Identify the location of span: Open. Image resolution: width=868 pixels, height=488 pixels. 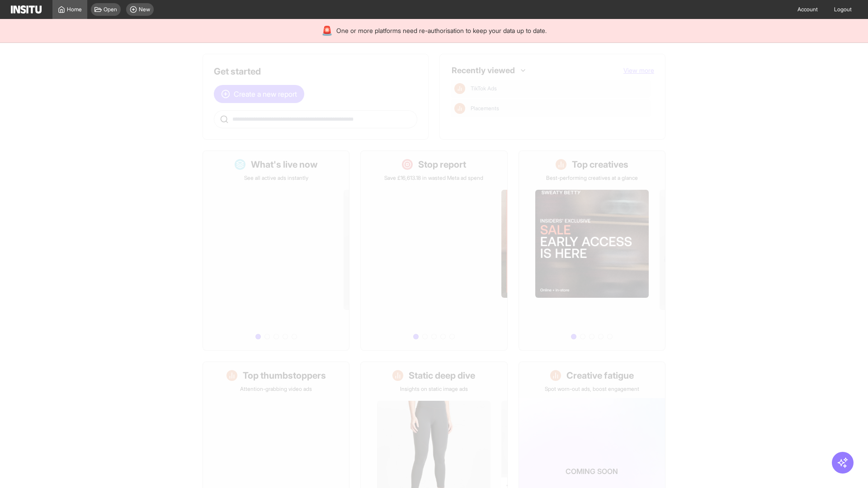
(111, 10).